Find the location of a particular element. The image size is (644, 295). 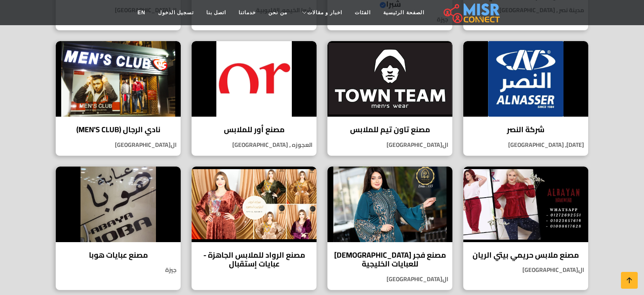

img: نادي الرجال (MEN'S CLUB) is located at coordinates (118, 79).